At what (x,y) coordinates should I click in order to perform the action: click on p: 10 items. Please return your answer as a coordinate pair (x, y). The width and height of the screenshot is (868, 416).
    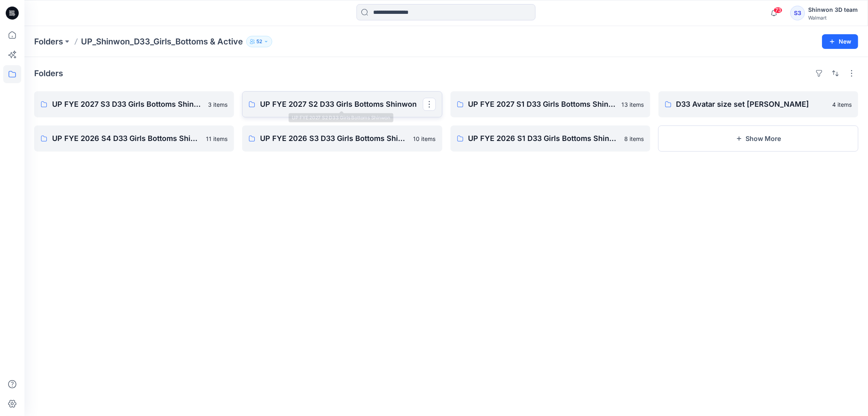
    Looking at the image, I should click on (424, 138).